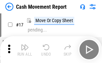 This screenshot has height=63, width=102. Describe the element at coordinates (20, 25) in the screenshot. I see `span: # 17` at that location.